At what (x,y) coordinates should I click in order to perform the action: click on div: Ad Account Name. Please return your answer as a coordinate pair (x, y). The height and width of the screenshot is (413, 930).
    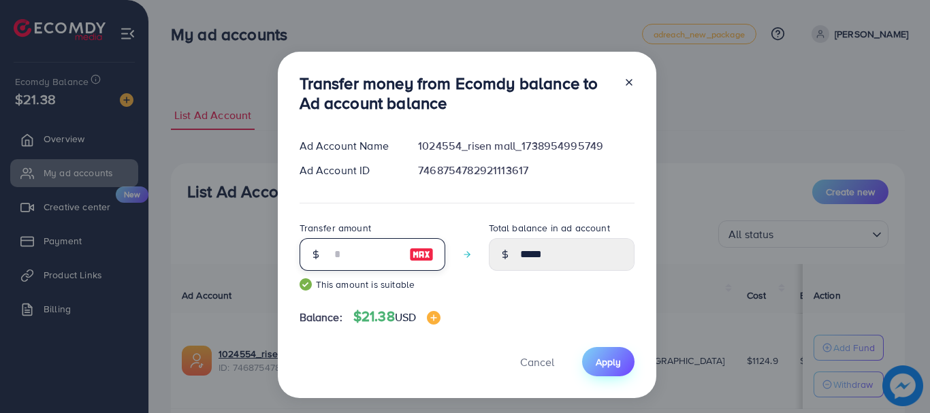
    Looking at the image, I should click on (348, 146).